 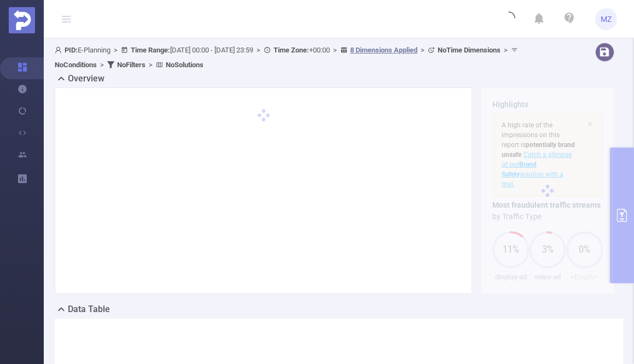 I want to click on b: No Conditions, so click(x=75, y=65).